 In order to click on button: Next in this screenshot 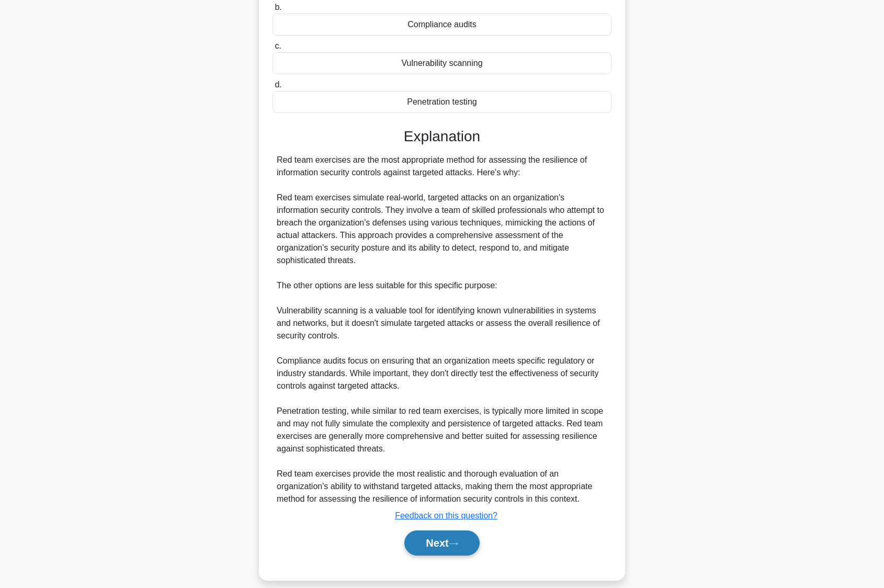, I will do `click(442, 543)`.